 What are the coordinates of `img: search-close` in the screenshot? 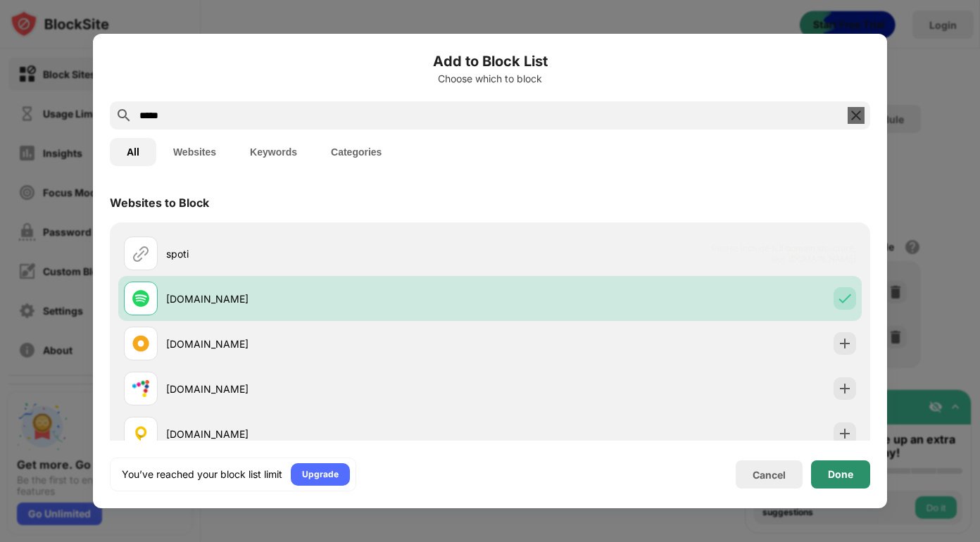 It's located at (856, 115).